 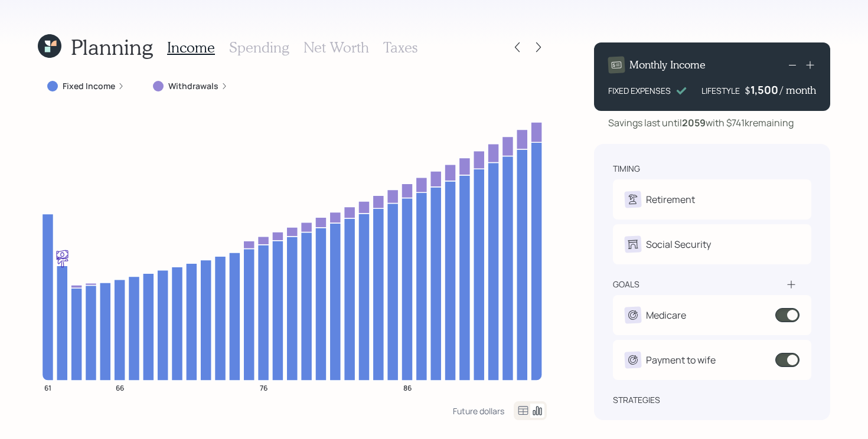 I want to click on div: Payment to wife, so click(x=681, y=360).